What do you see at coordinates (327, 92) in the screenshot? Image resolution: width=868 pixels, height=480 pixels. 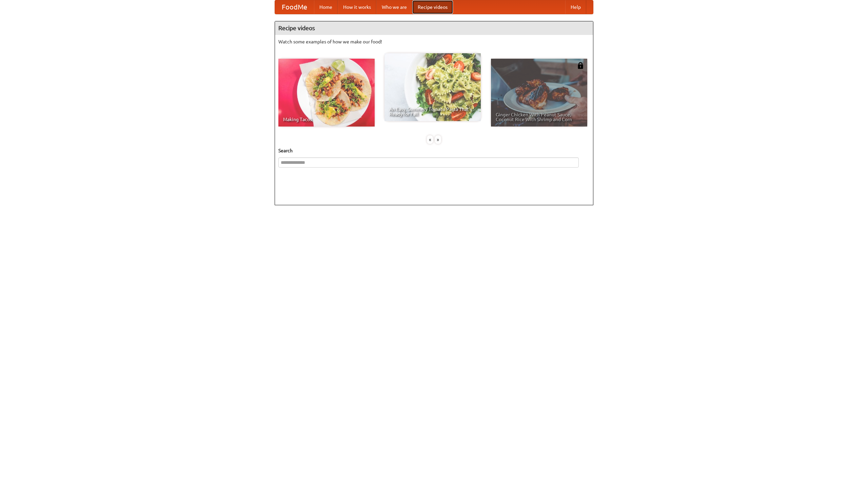 I see `a: Making Tacos` at bounding box center [327, 92].